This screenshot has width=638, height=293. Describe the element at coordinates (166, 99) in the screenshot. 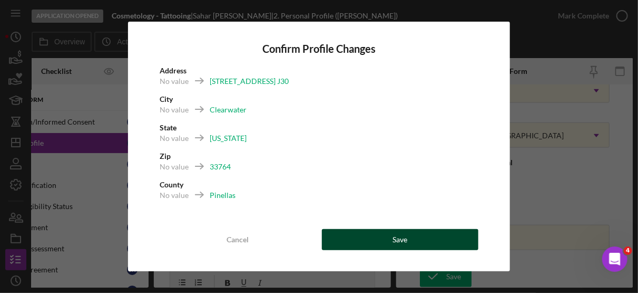

I see `b: City` at that location.